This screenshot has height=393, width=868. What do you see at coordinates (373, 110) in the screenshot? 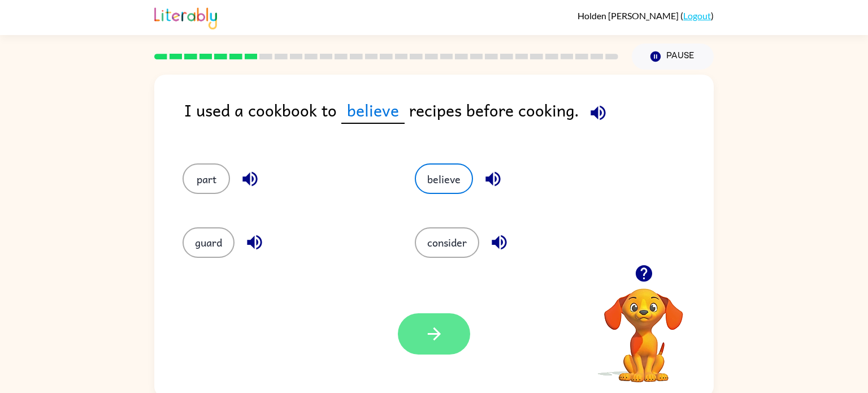
I see `span: believe` at bounding box center [373, 110].